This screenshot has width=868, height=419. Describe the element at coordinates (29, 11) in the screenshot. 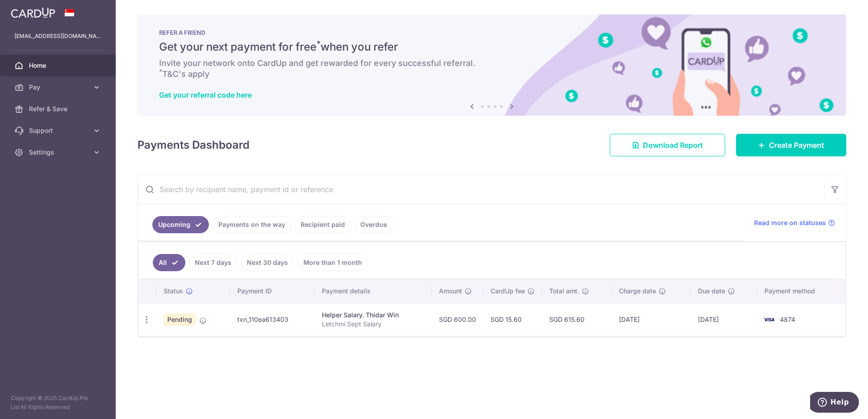

I see `span: Help` at that location.